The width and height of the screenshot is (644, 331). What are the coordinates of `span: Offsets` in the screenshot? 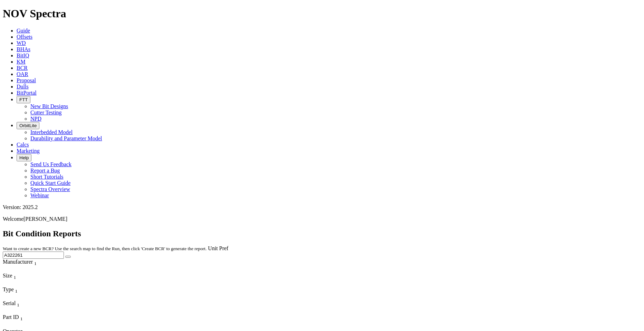 It's located at (25, 37).